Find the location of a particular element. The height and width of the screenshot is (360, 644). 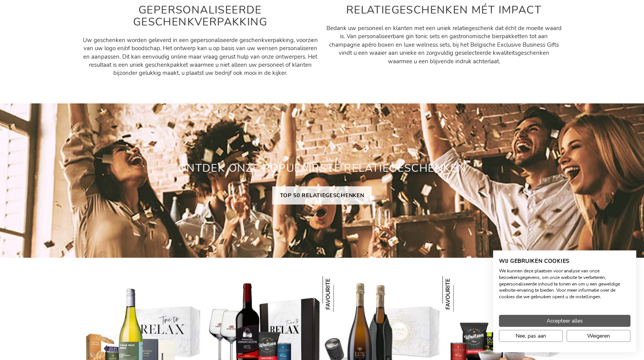

h2: Wij gebruiken cookies is located at coordinates (564, 261).